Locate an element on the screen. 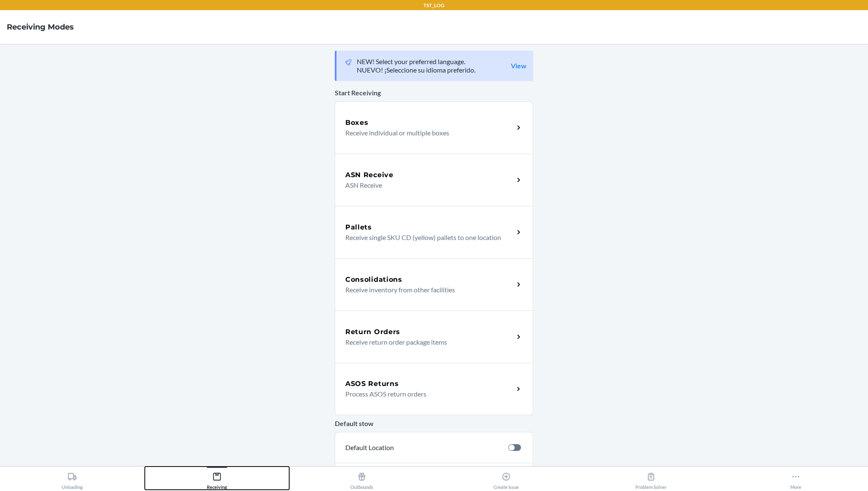 This screenshot has height=491, width=868. a: ASN ReceiveASN Receive is located at coordinates (434, 180).